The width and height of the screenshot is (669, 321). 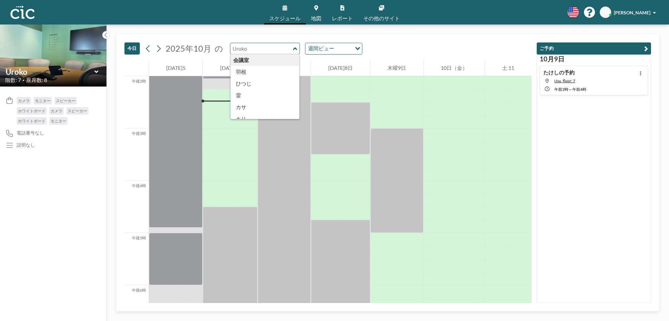 I want to click on font: ご予約, so click(x=546, y=48).